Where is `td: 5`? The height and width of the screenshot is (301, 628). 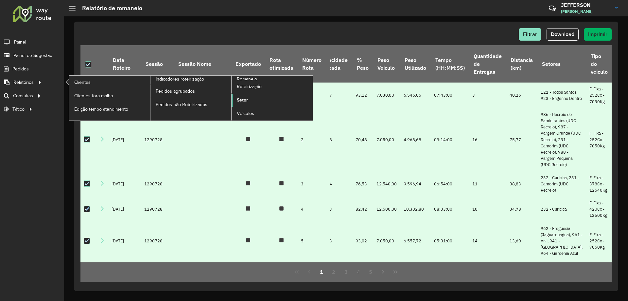
td: 5 is located at coordinates (314, 241).